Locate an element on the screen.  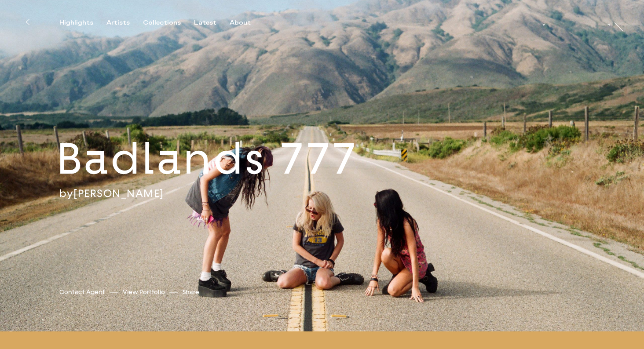
a: At Trayler is located at coordinates (624, 54).